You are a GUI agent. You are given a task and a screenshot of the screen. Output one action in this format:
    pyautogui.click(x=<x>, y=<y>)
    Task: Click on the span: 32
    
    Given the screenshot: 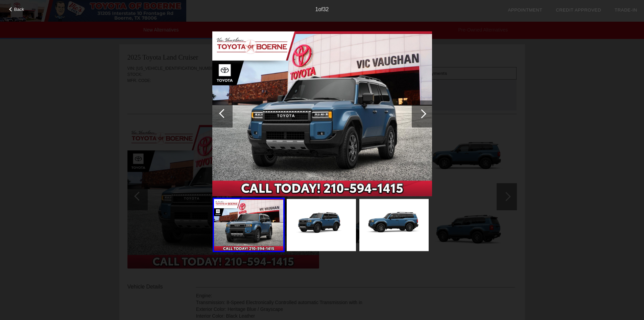 What is the action you would take?
    pyautogui.click(x=326, y=9)
    